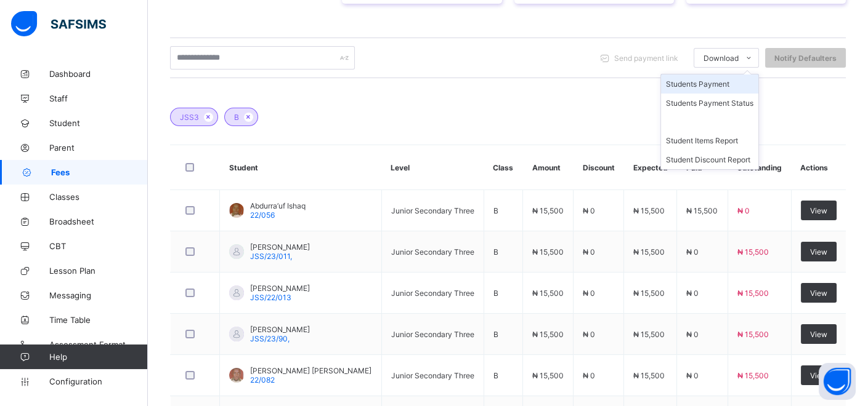 This screenshot has width=868, height=406. What do you see at coordinates (502, 167) in the screenshot?
I see `th: Class` at bounding box center [502, 167].